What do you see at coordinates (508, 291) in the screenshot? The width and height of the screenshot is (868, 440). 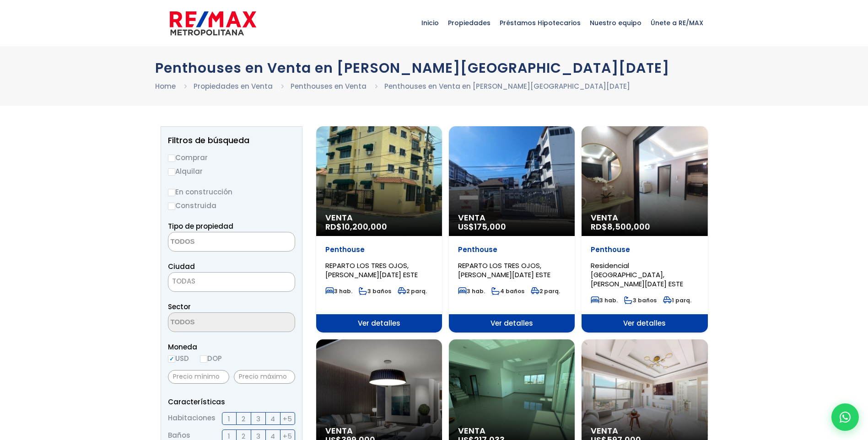 I see `span: 4 baños` at bounding box center [508, 291].